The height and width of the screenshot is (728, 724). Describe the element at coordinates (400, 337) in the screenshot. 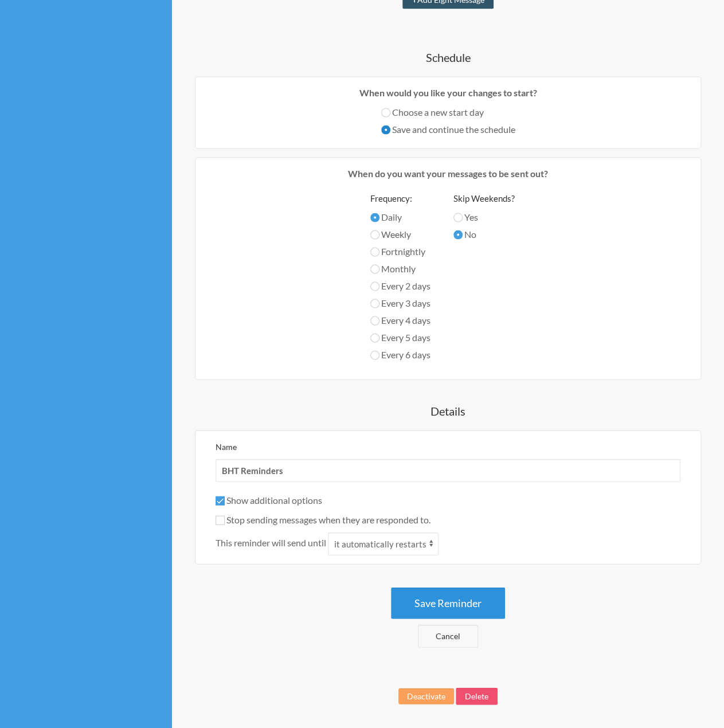

I see `label: Every 5 days` at that location.